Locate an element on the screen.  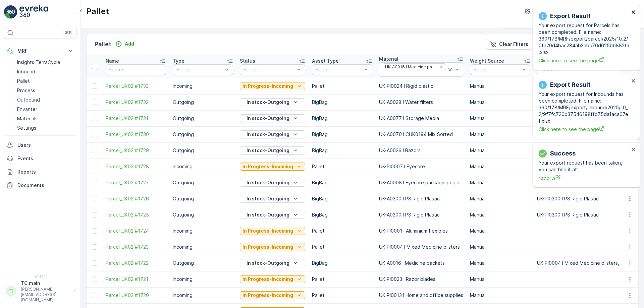
p: Process is located at coordinates (26, 90).